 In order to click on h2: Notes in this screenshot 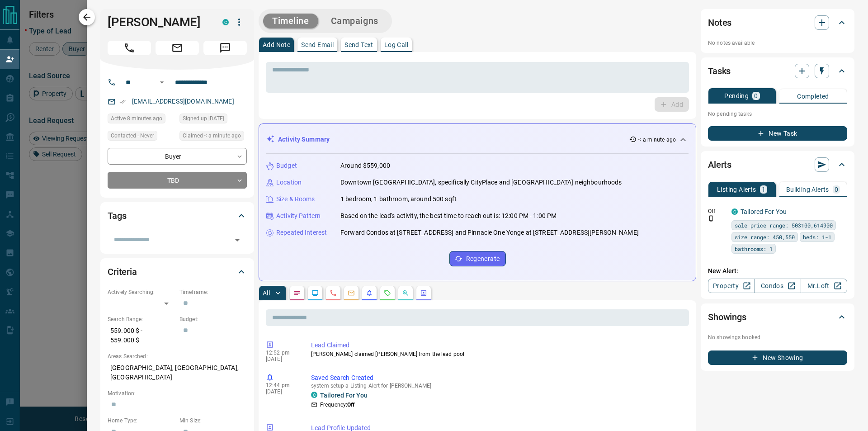, I will do `click(720, 23)`.